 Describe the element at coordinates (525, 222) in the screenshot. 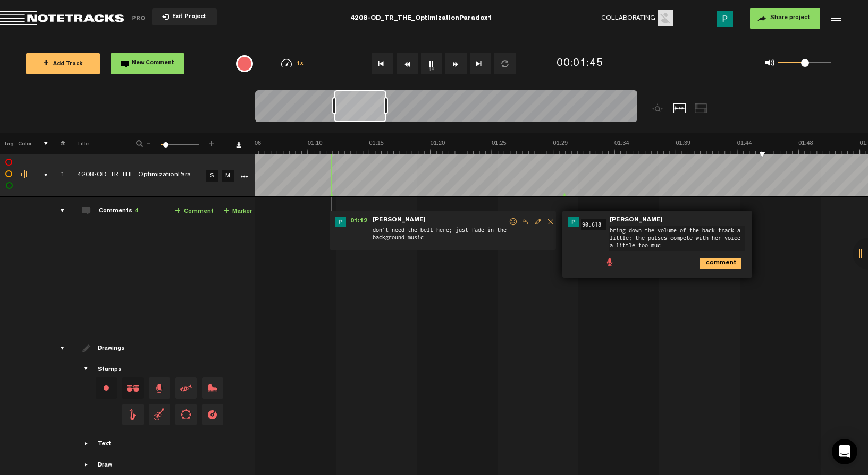

I see `span: Reply to comment` at that location.